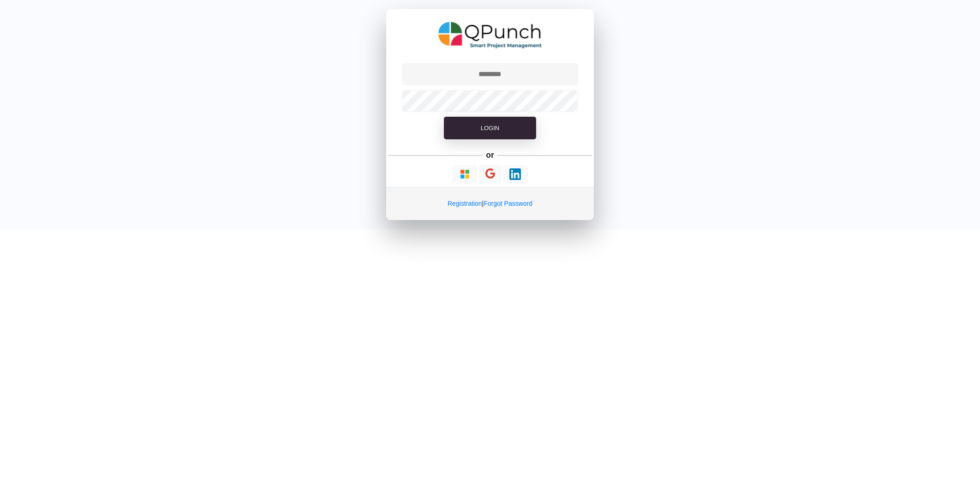 Image resolution: width=980 pixels, height=489 pixels. Describe the element at coordinates (490, 155) in the screenshot. I see `h5: or` at that location.